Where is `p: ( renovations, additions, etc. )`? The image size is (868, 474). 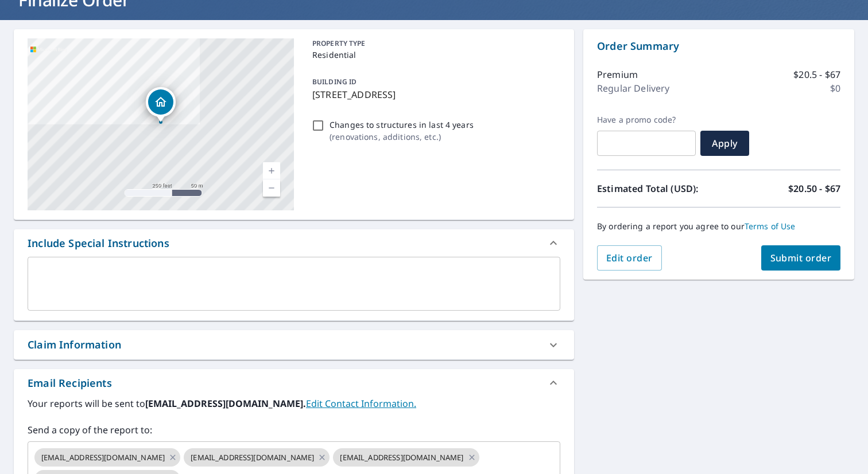
p: ( renovations, additions, etc. ) is located at coordinates (401, 137).